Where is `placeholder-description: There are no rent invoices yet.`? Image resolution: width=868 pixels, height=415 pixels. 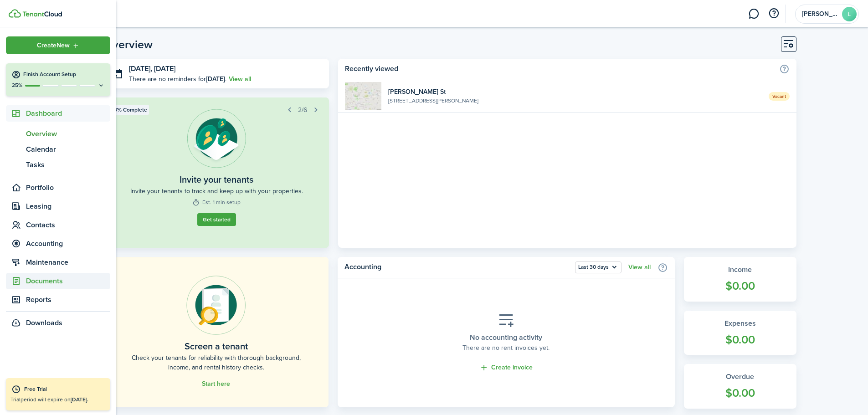 placeholder-description: There are no rent invoices yet. is located at coordinates (506, 348).